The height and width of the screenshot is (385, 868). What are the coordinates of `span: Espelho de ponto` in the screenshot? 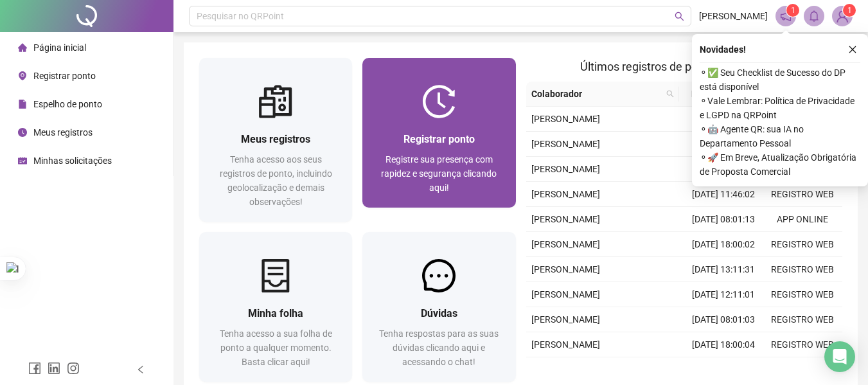 It's located at (68, 104).